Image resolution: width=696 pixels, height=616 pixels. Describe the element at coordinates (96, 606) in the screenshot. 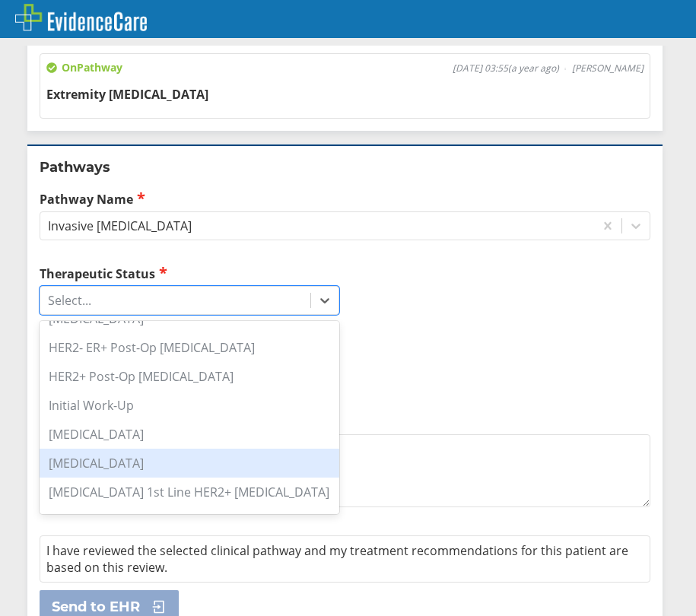

I see `span: Send to EHR` at that location.